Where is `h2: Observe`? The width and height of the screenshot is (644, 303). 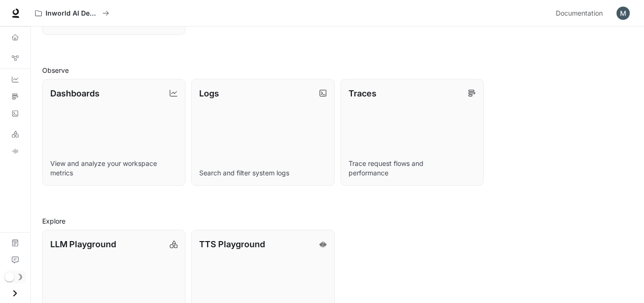 h2: Observe is located at coordinates (337, 70).